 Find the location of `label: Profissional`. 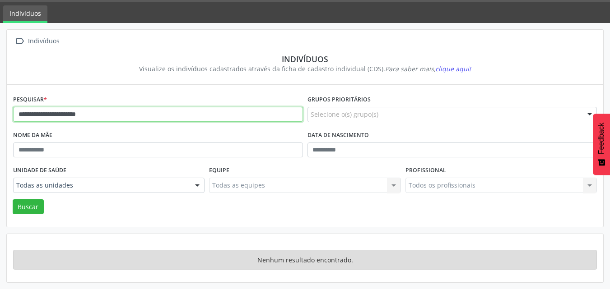

label: Profissional is located at coordinates (426, 171).